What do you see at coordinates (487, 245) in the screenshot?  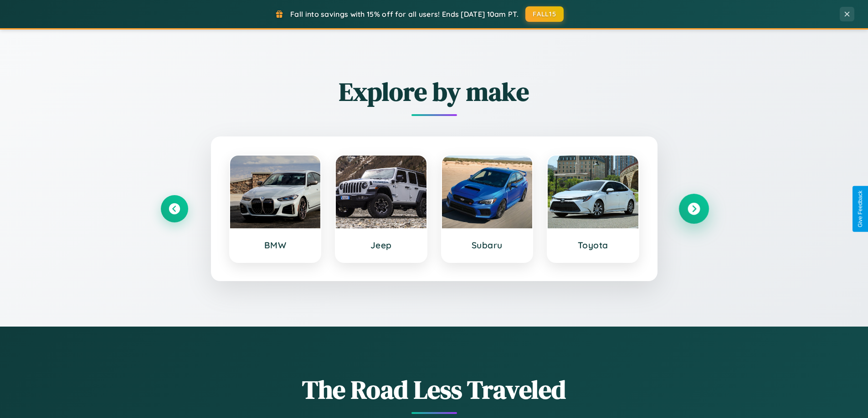 I see `h3: Subaru` at bounding box center [487, 245].